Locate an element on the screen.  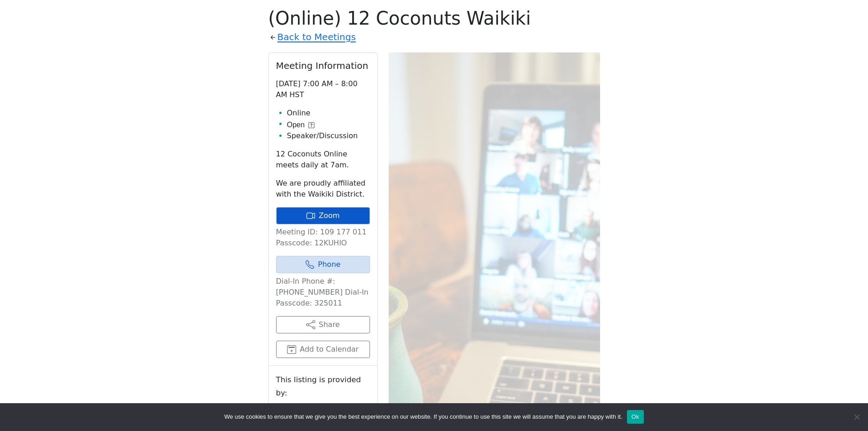
h2: Meeting Information is located at coordinates (323, 65).